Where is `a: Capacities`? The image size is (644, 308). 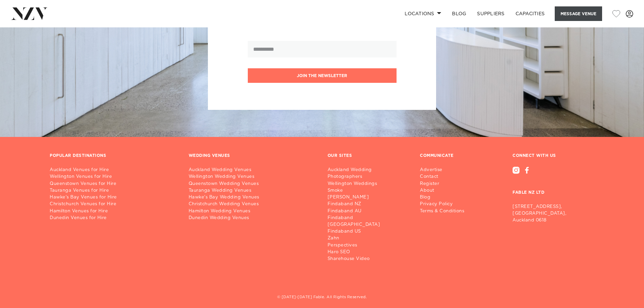 a: Capacities is located at coordinates (530, 13).